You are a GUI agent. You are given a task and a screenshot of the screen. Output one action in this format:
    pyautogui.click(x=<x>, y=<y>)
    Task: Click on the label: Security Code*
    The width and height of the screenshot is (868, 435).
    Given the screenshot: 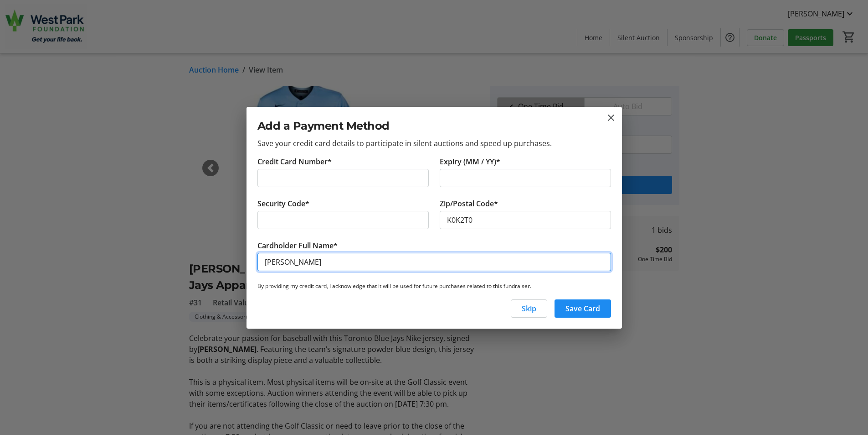 What is the action you would take?
    pyautogui.click(x=284, y=203)
    